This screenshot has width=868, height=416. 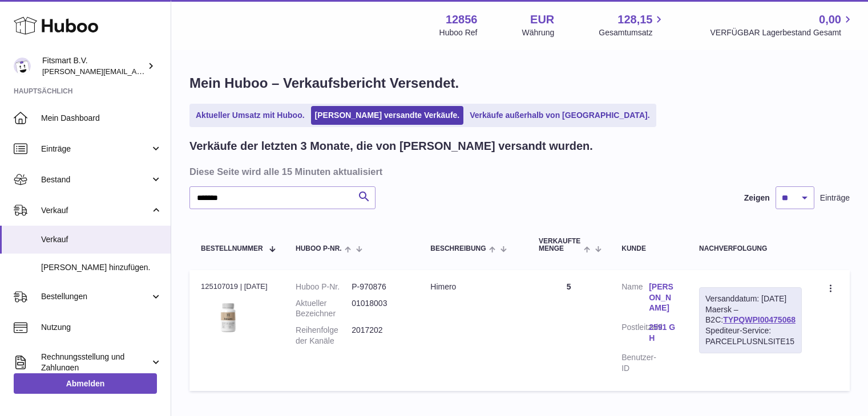 I want to click on div: Maersk – B2C:, so click(x=750, y=320).